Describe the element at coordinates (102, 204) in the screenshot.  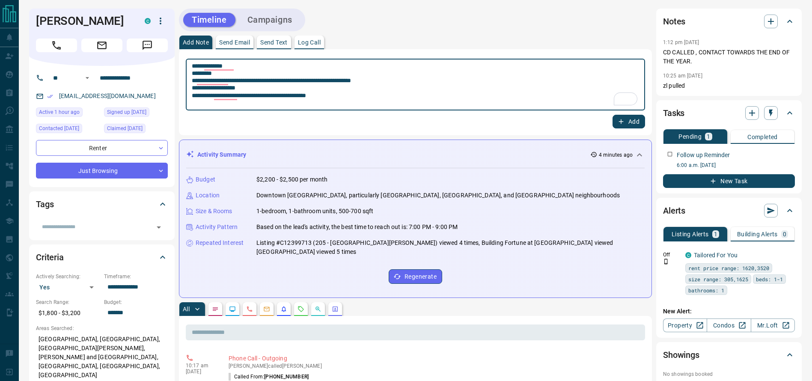
I see `div: Tags` at that location.